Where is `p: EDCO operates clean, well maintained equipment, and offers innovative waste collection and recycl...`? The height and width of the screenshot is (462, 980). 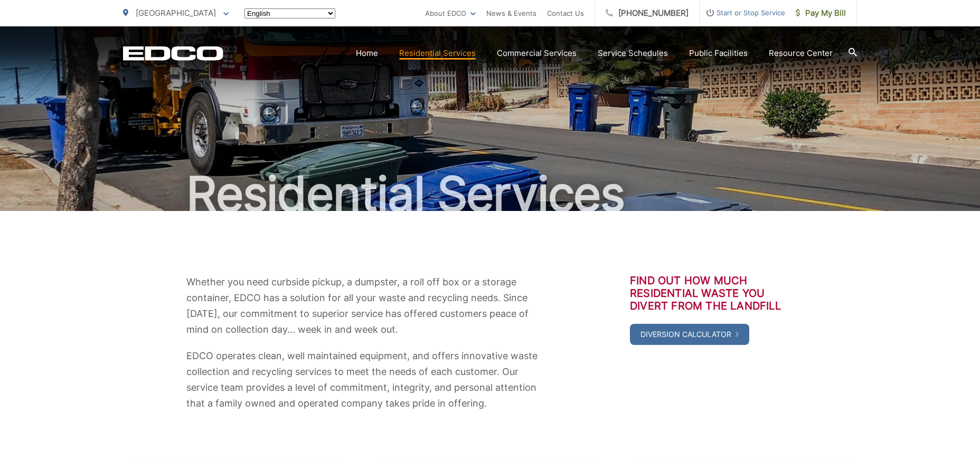 p: EDCO operates clean, well maintained equipment, and offers innovative waste collection and recycl... is located at coordinates (363, 380).